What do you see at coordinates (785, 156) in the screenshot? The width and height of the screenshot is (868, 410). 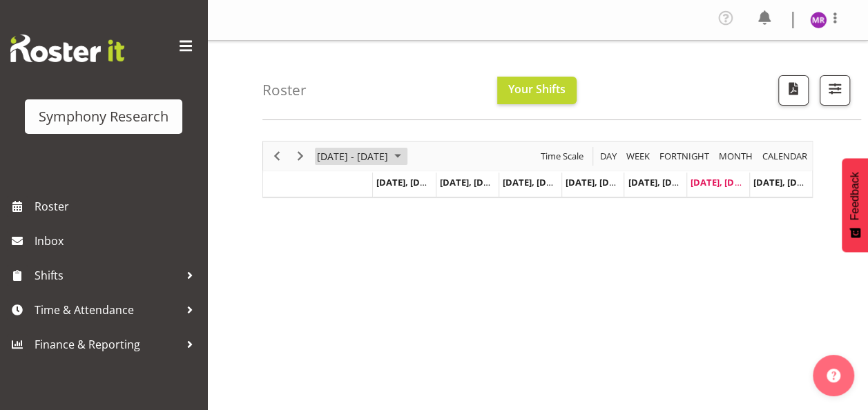 I see `button: Month` at bounding box center [785, 156].